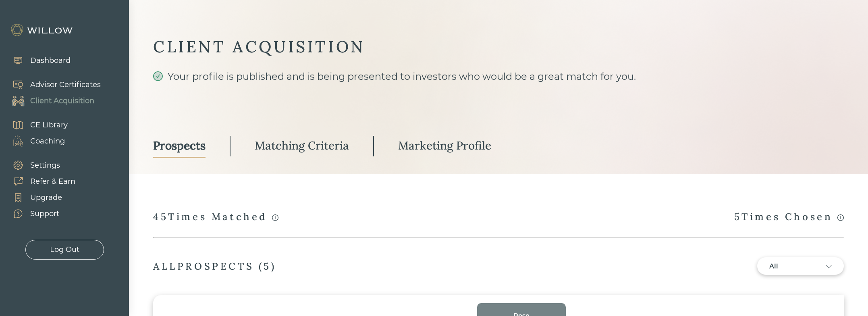 The image size is (868, 316). Describe the element at coordinates (215, 217) in the screenshot. I see `div: 45 Times Matched` at that location.